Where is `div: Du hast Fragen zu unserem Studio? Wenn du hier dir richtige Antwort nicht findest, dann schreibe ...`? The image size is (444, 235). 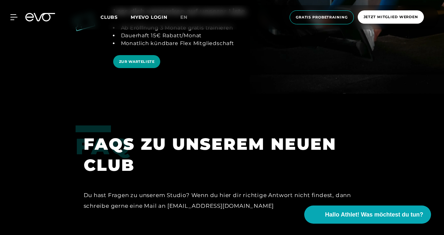 div: Du hast Fragen zu unserem Studio? Wenn du hier dir richtige Antwort nicht findest, dann schreibe ... is located at coordinates (218, 201).